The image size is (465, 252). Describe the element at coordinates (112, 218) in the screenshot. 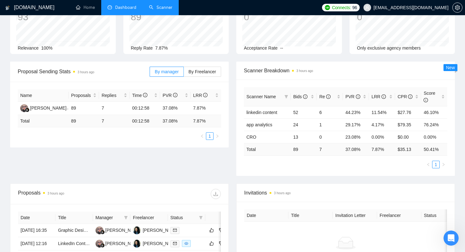

I see `th: Manager` at that location.